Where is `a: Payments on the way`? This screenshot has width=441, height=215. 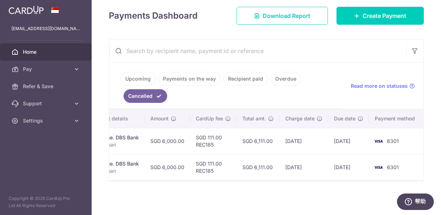 a: Payments on the way is located at coordinates (189, 79).